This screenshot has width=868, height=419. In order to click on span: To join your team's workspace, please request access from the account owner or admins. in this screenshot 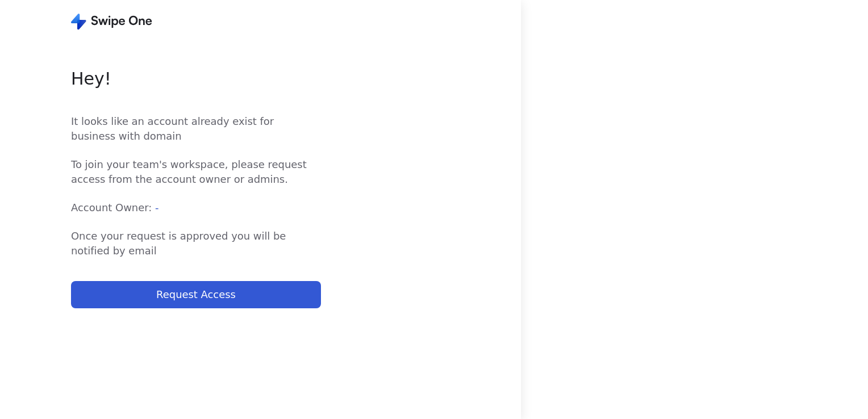, I will do `click(196, 172)`.